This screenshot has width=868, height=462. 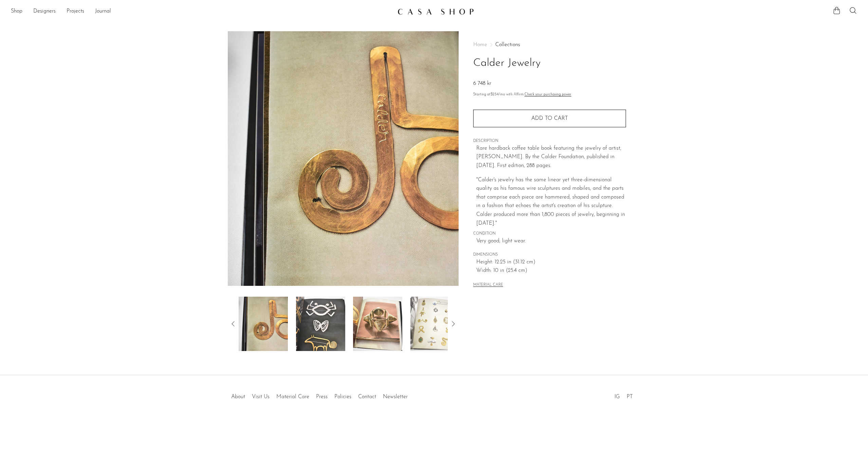 I want to click on ul: Social Medias, so click(x=624, y=395).